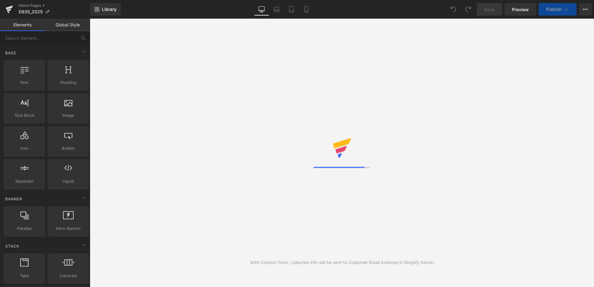 This screenshot has height=287, width=594. I want to click on span: Icon, so click(24, 148).